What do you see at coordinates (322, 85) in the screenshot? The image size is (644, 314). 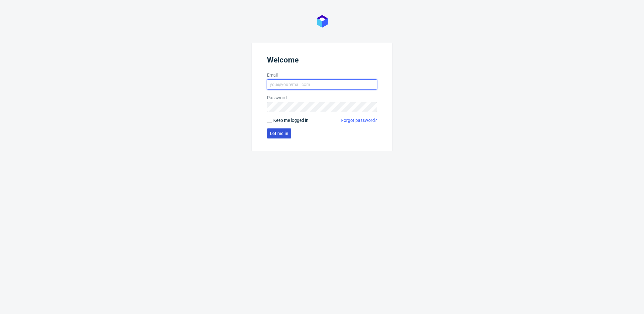 I see `input: you@youremail.com` at bounding box center [322, 85].